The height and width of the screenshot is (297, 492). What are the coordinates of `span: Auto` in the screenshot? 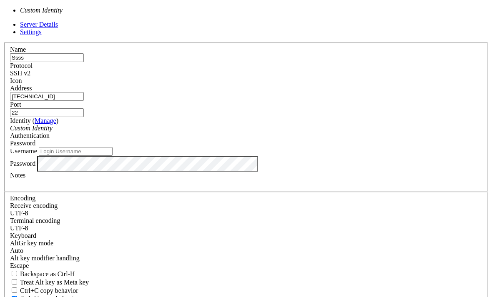 It's located at (17, 250).